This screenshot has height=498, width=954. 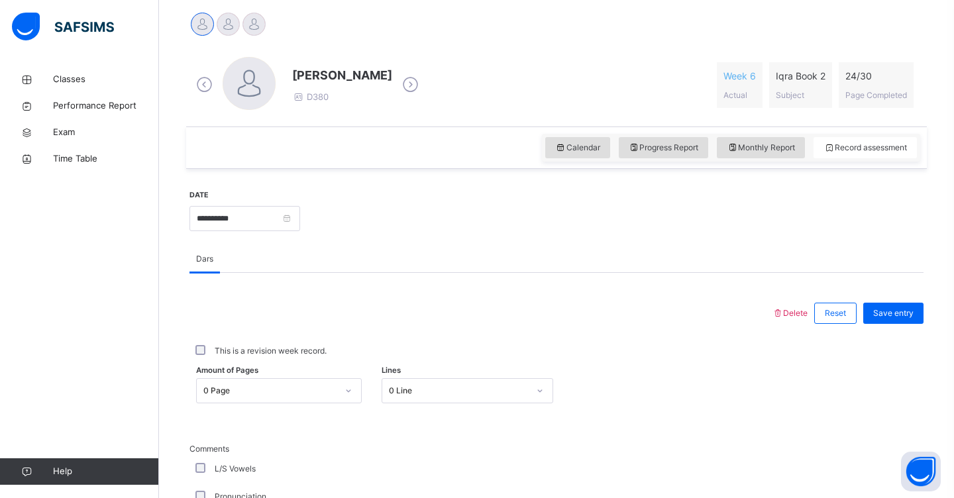 What do you see at coordinates (876, 95) in the screenshot?
I see `span: Page Completed` at bounding box center [876, 95].